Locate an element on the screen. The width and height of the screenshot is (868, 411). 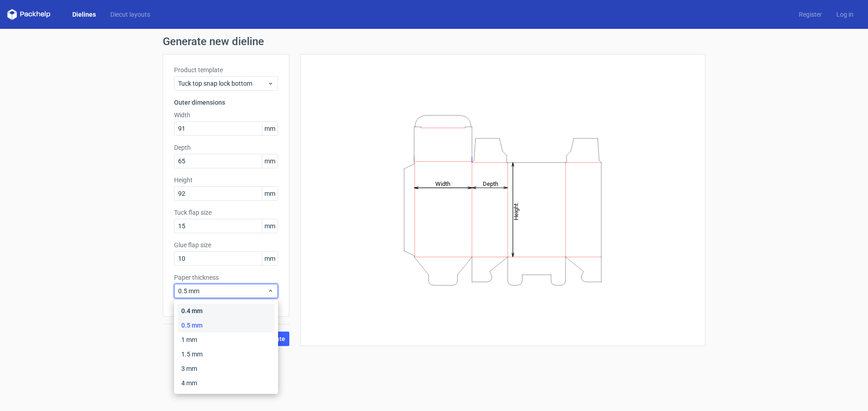
div: 0.5 mm is located at coordinates (226, 326).